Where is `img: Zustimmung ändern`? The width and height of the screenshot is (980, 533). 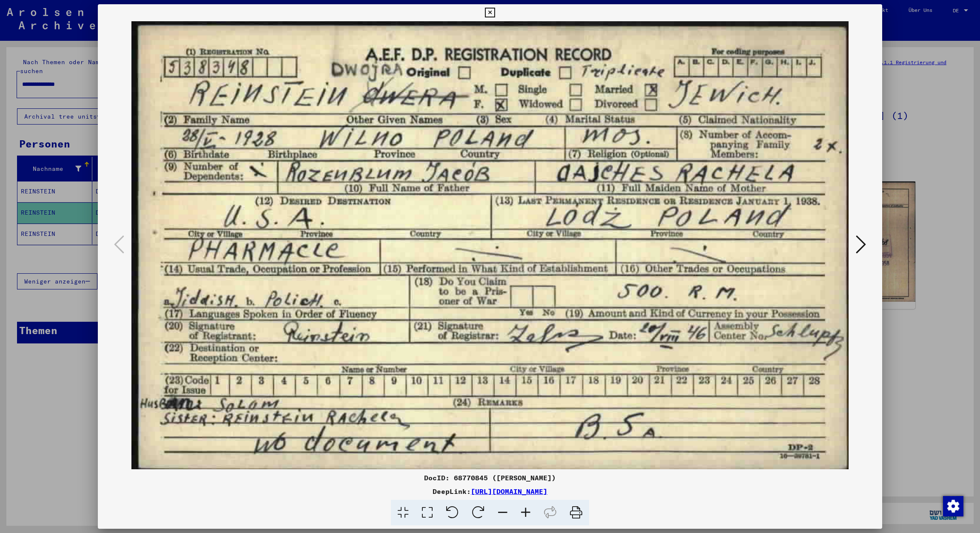 img: Zustimmung ändern is located at coordinates (953, 506).